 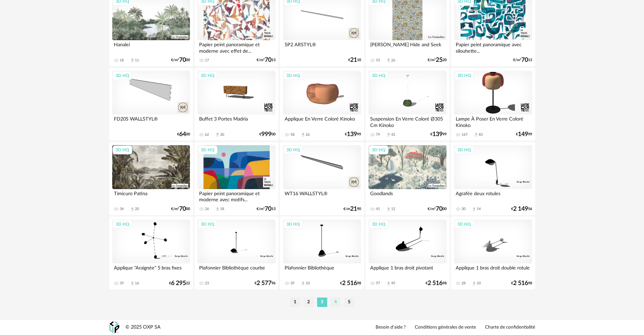 What do you see at coordinates (264, 283) in the screenshot?
I see `span: 2 577` at bounding box center [264, 283].